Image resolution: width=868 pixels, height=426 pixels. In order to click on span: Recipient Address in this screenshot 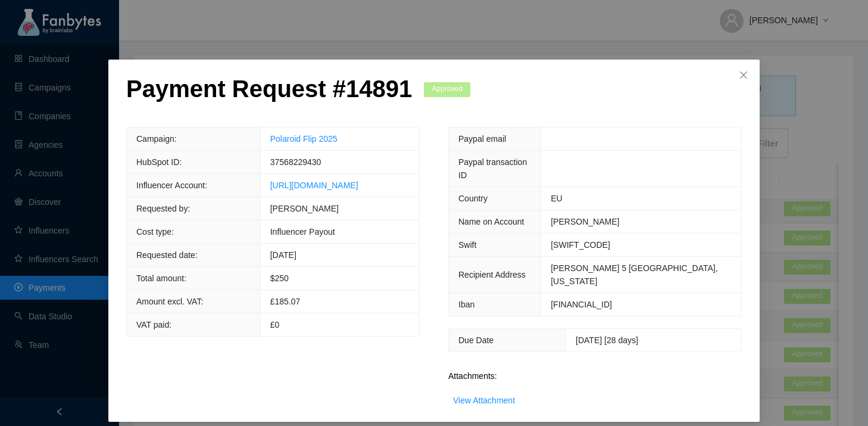, I will do `click(492, 275)`.